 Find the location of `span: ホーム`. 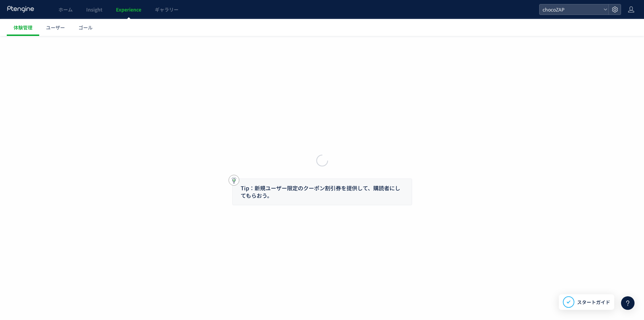

span: ホーム is located at coordinates (66, 9).